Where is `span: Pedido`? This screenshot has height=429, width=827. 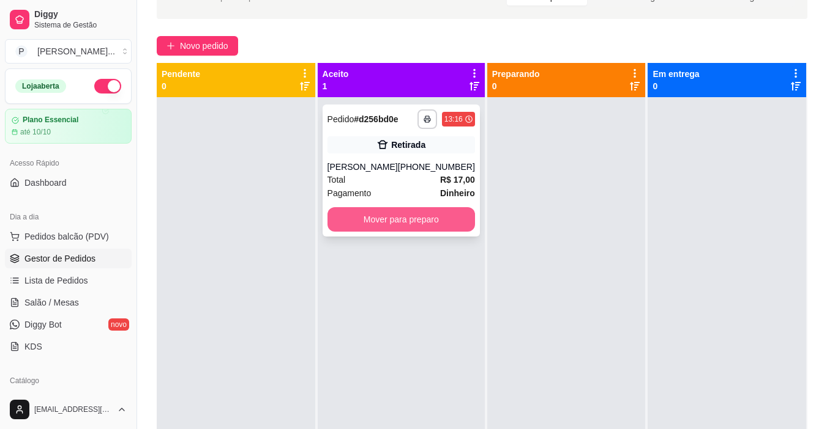 span: Pedido is located at coordinates (341, 119).